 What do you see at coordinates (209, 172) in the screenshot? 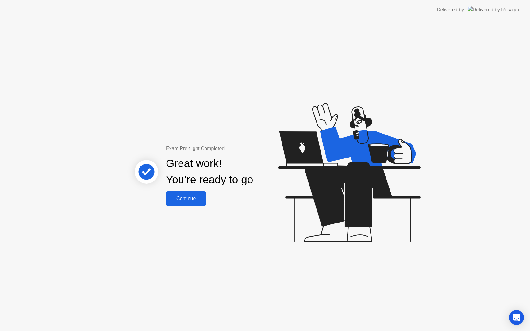
I see `div: Great work! You’re ready to go` at bounding box center [209, 172].